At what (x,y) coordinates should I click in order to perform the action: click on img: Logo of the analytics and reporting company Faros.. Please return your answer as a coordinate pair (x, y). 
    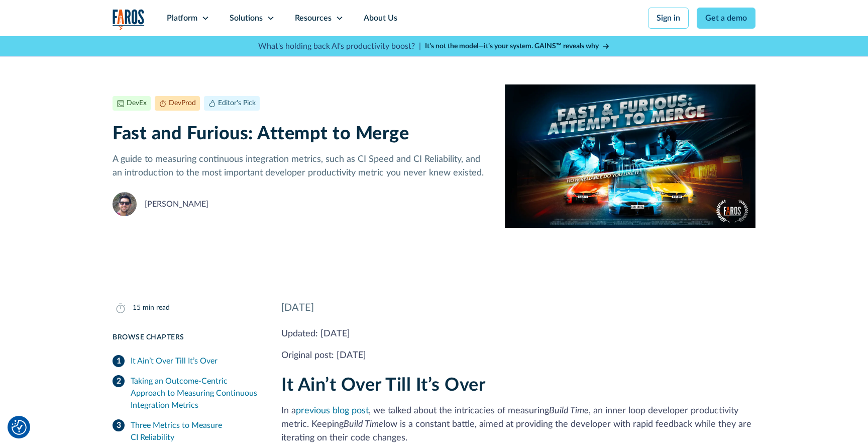
    Looking at the image, I should click on (129, 19).